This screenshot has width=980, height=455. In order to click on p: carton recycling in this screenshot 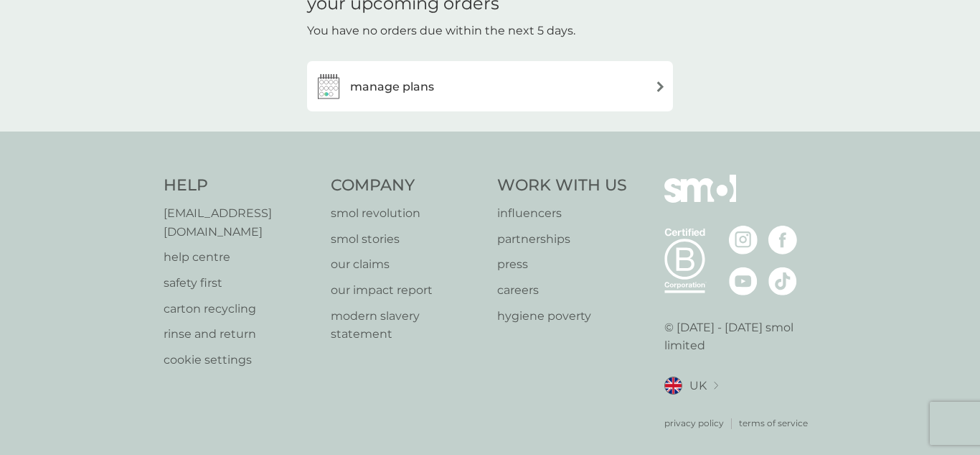, I will do `click(240, 309)`.